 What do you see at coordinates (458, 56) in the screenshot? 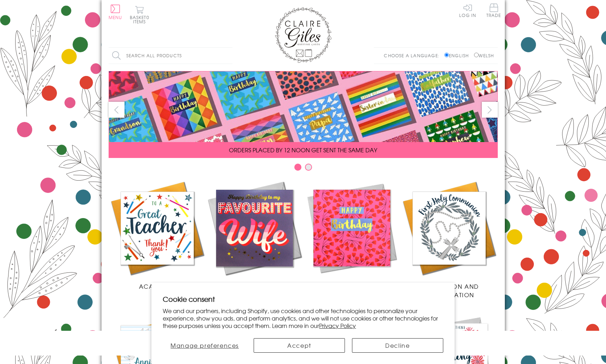
I see `label: English` at bounding box center [458, 56].